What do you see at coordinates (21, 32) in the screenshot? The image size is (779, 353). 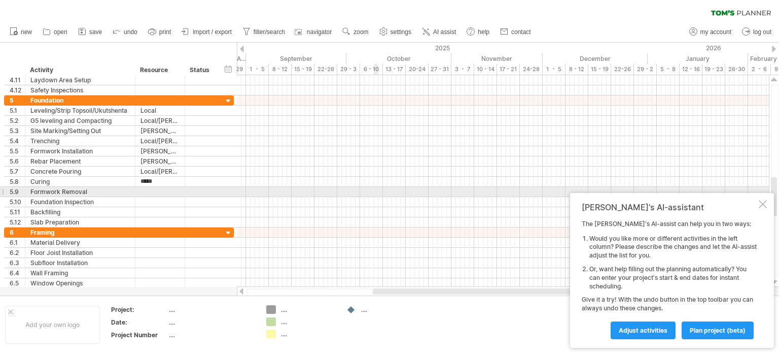 I see `a: new` at bounding box center [21, 32].